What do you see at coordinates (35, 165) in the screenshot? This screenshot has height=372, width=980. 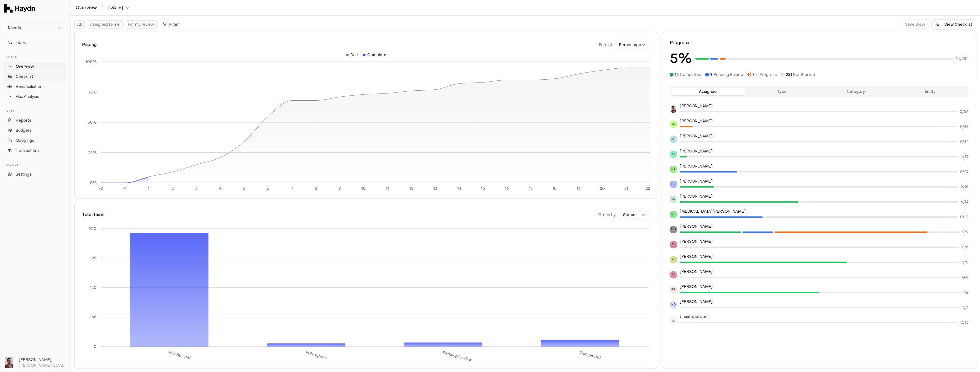 I see `div: Manage` at bounding box center [35, 165].